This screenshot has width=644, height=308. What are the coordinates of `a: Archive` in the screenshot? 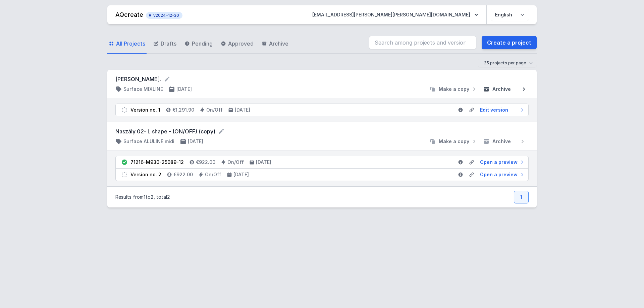 It's located at (275, 44).